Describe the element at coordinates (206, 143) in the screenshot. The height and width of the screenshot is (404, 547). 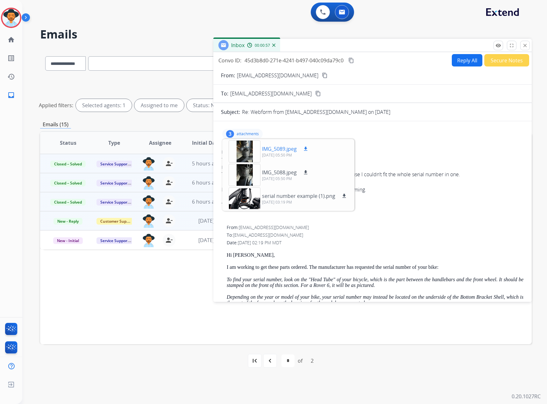
I see `span: Initial Date` at that location.